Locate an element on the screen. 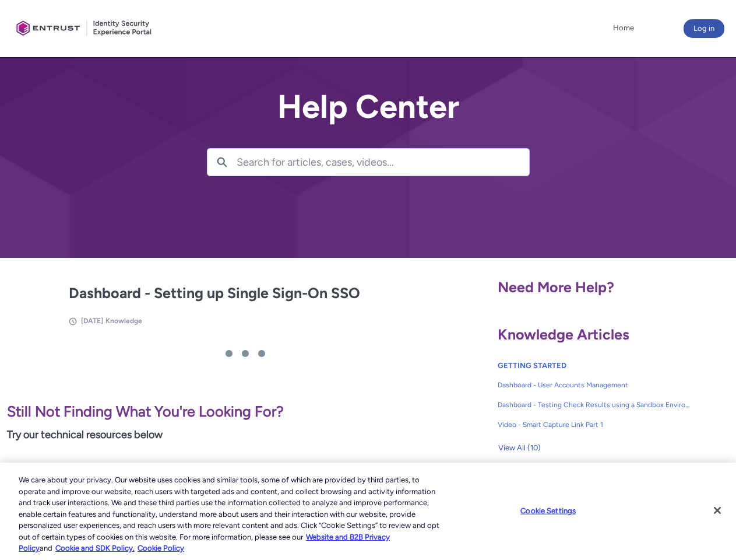  span: Video - Smart Capture Link Part 1 is located at coordinates (595, 424).